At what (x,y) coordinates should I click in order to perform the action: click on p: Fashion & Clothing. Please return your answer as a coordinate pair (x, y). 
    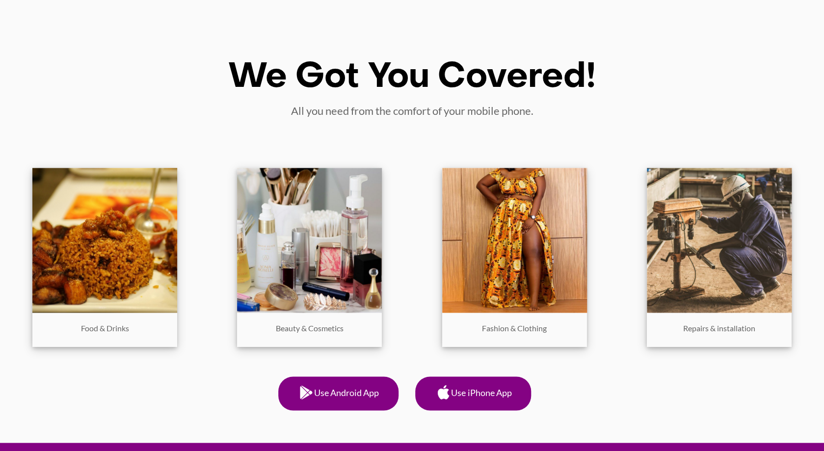
    Looking at the image, I should click on (514, 326).